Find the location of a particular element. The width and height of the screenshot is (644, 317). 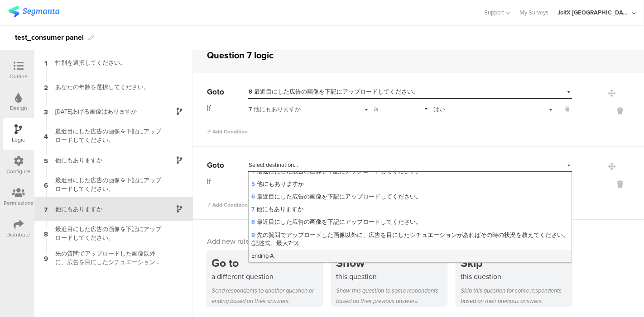

span: 3 is located at coordinates (46, 111).